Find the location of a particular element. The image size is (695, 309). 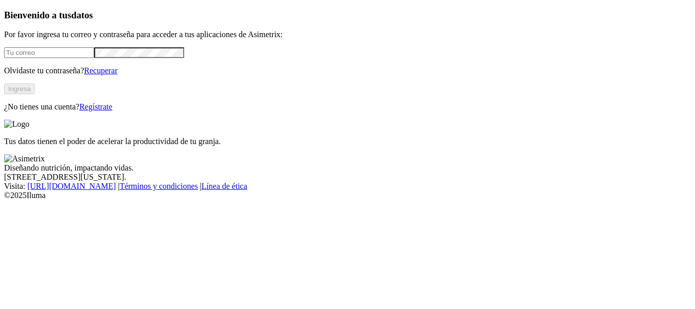

div: Diseñando nutrición, impactando vidas. is located at coordinates (347, 168).